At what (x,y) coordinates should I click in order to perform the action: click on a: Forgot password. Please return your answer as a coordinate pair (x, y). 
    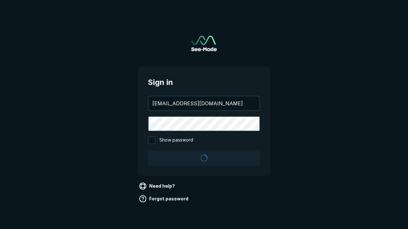
    Looking at the image, I should click on (164, 199).